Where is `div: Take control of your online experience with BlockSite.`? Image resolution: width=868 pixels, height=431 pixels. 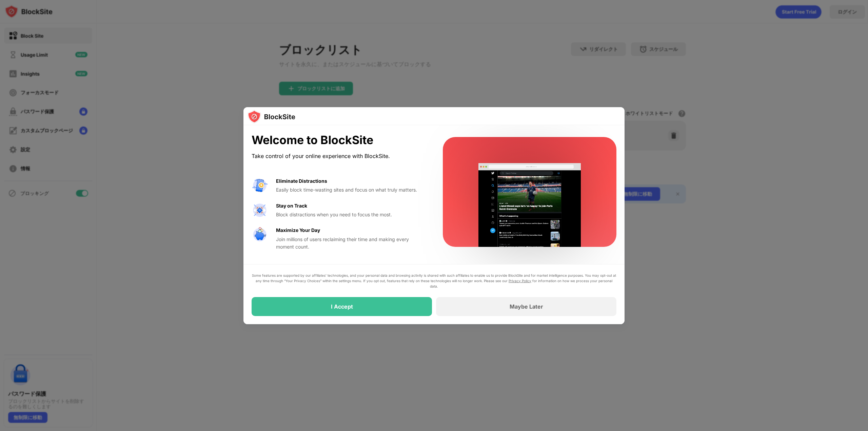 div: Take control of your online experience with BlockSite. is located at coordinates (339, 156).